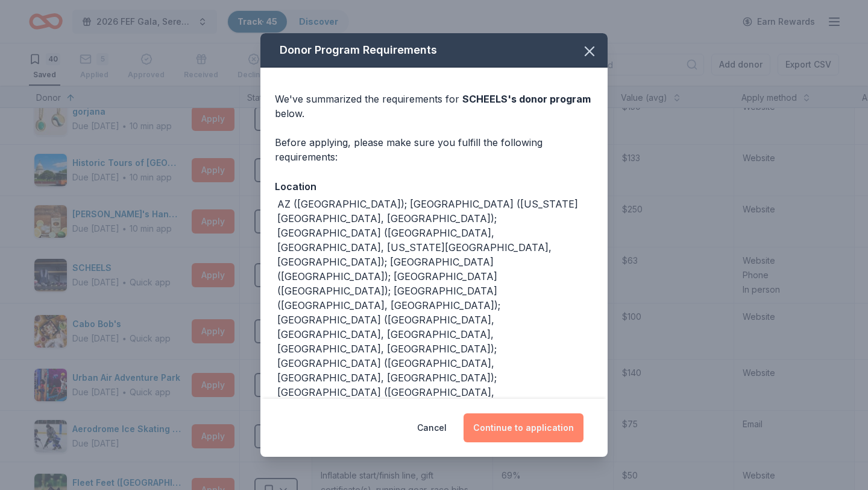 Image resolution: width=868 pixels, height=490 pixels. I want to click on button: Continue to application, so click(524, 428).